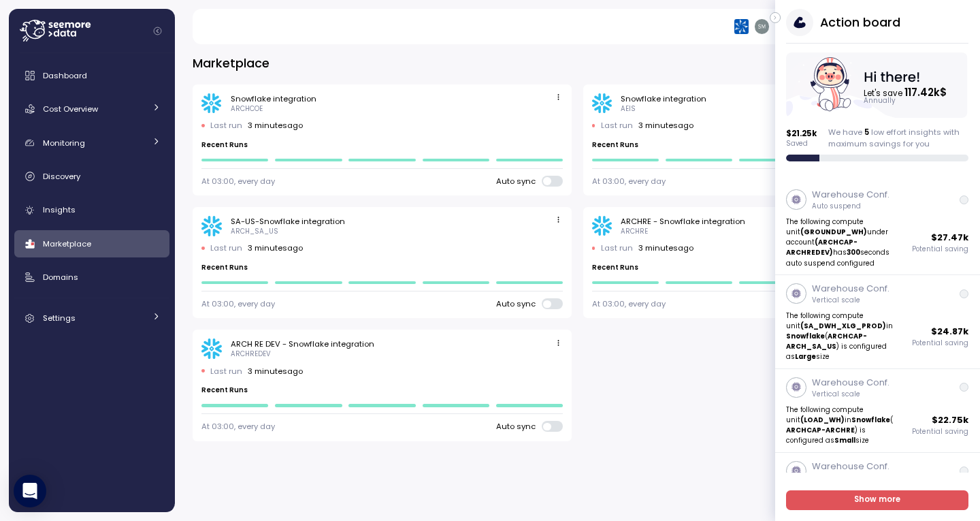  Describe the element at coordinates (861, 22) in the screenshot. I see `h3: Action board` at that location.